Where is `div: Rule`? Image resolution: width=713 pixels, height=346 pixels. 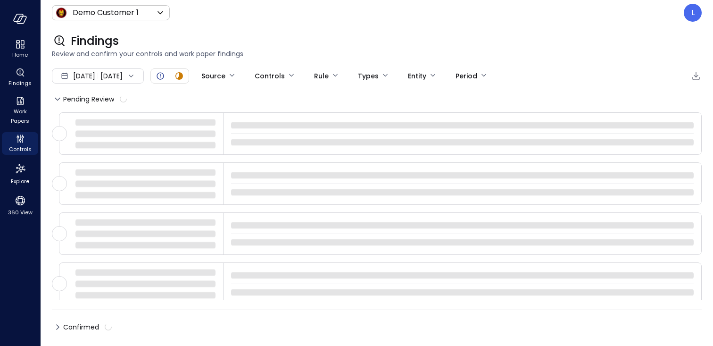 div: Rule is located at coordinates (321, 76).